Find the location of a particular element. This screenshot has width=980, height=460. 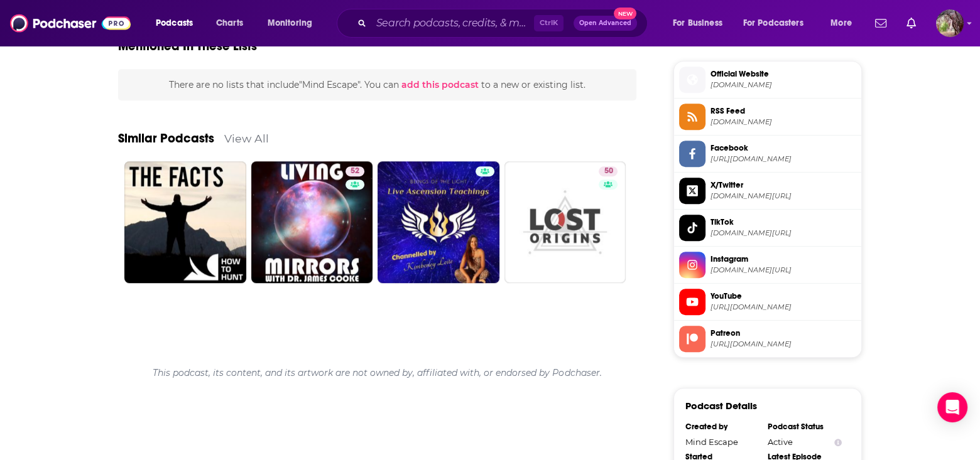

span: linktr.ee is located at coordinates (783, 85).